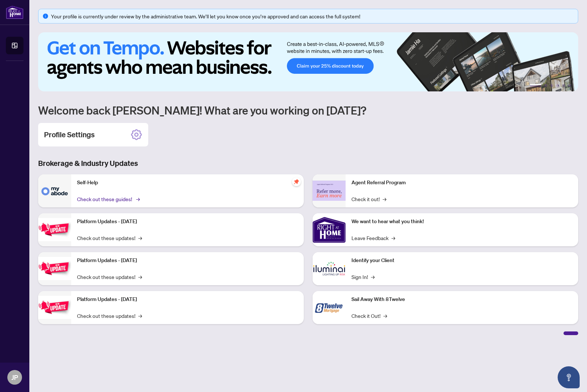 The image size is (587, 392). What do you see at coordinates (69, 135) in the screenshot?
I see `h2: Profile Settings` at bounding box center [69, 135].